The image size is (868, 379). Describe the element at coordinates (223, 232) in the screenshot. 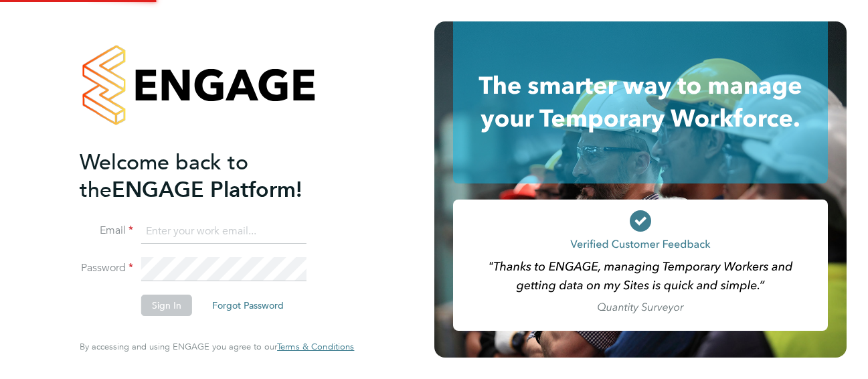

I see `input: Enter your work email...` at that location.